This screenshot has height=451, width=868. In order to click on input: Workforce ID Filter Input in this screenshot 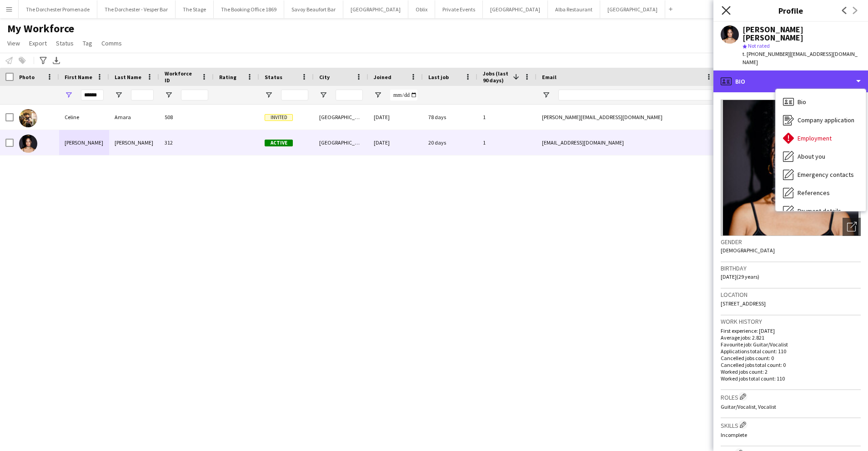, I will do `click(195, 95)`.